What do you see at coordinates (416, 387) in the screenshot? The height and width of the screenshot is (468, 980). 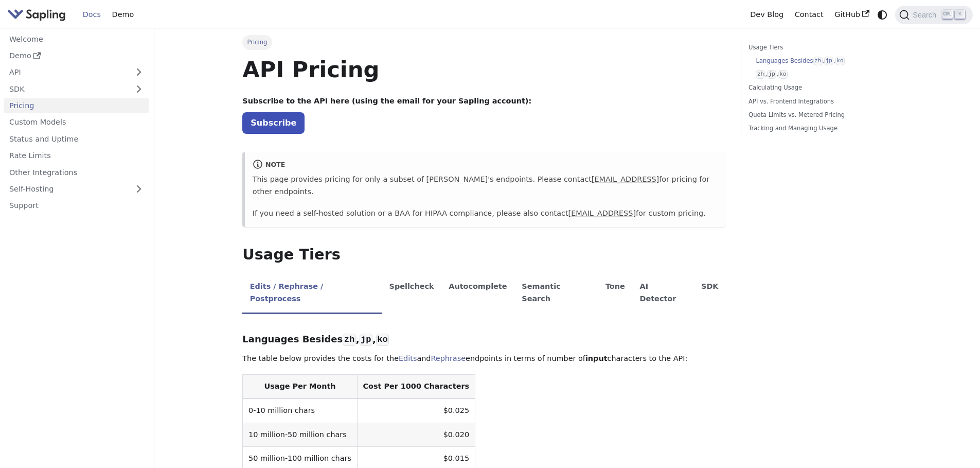 I see `th: Cost Per 1000 Characters` at bounding box center [416, 387].